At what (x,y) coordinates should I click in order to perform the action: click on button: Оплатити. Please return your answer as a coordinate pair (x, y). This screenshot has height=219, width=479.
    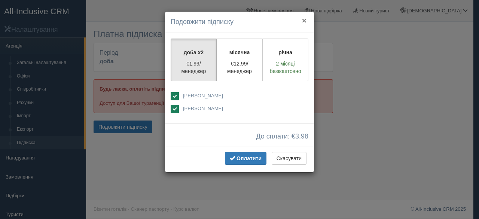
    Looking at the image, I should click on (246, 158).